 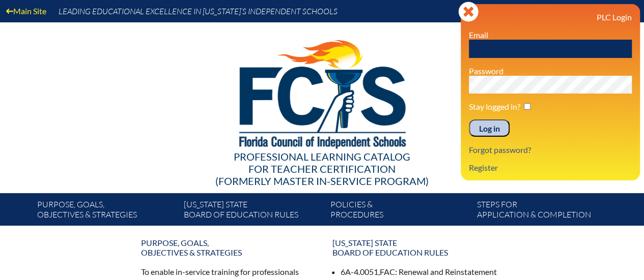 What do you see at coordinates (483, 167) in the screenshot?
I see `a: Register` at bounding box center [483, 167].